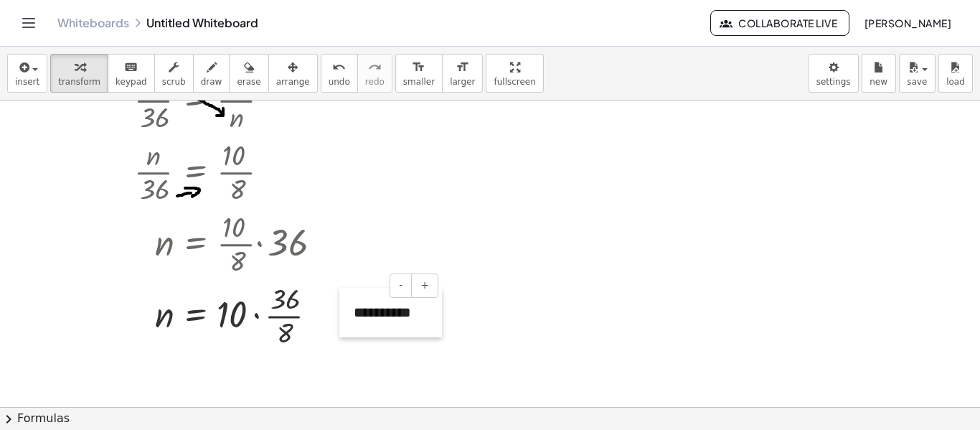  What do you see at coordinates (27, 73) in the screenshot?
I see `button: insert` at bounding box center [27, 73].